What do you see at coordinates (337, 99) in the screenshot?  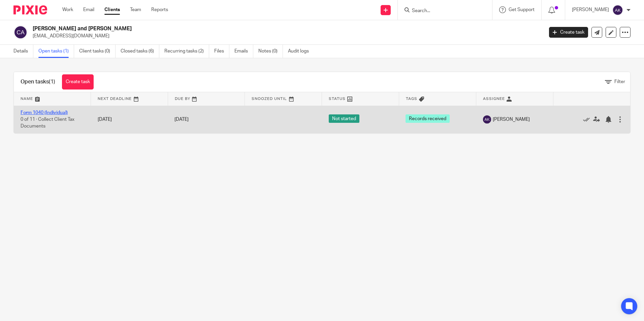 I see `span: Status` at bounding box center [337, 99].